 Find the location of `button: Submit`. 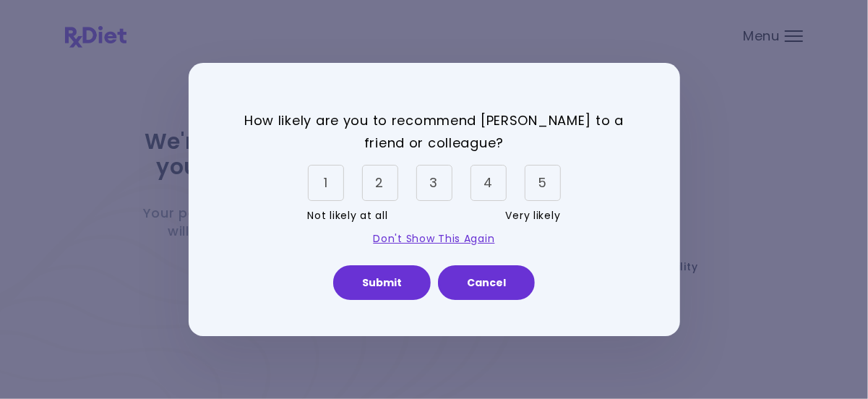

button: Submit is located at coordinates (382, 283).